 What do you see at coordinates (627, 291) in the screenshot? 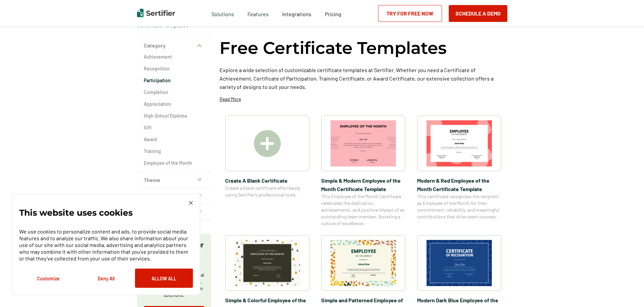
I see `div: Chat Widget` at bounding box center [627, 291].